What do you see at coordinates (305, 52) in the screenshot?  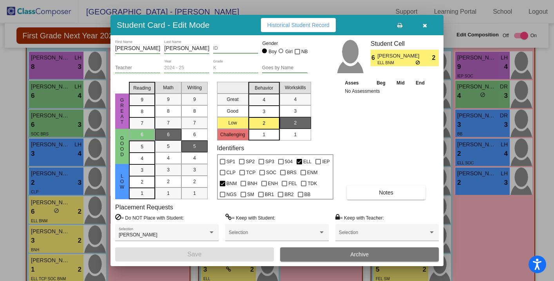 I see `span: NB` at bounding box center [305, 52].